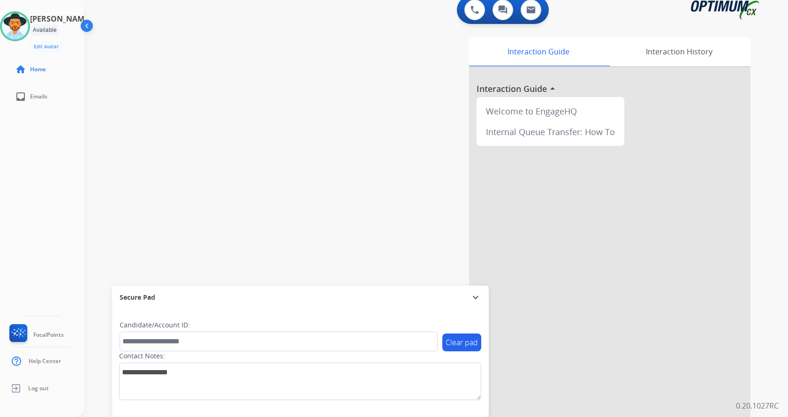 This screenshot has height=417, width=788. What do you see at coordinates (48, 335) in the screenshot?
I see `span: FocalPoints` at bounding box center [48, 335].